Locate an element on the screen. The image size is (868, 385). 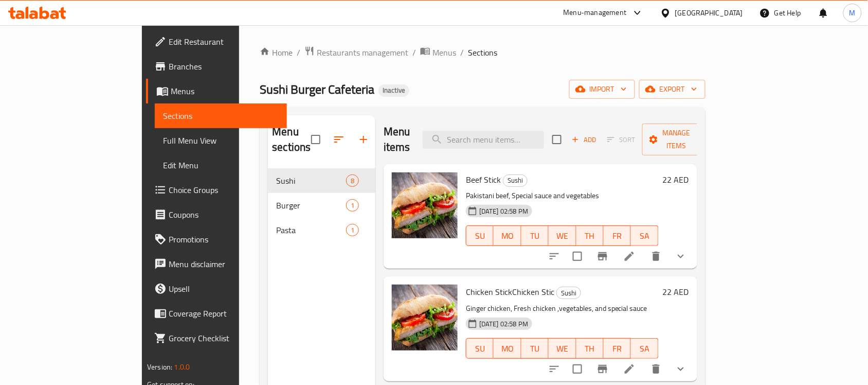
span: Sections is located at coordinates (221, 116).